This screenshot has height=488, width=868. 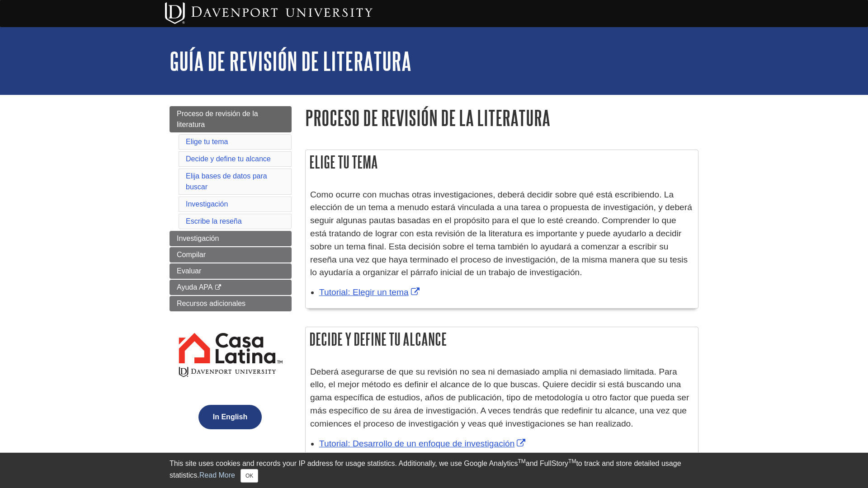 I want to click on div: Guide Page Menu, so click(x=231, y=276).